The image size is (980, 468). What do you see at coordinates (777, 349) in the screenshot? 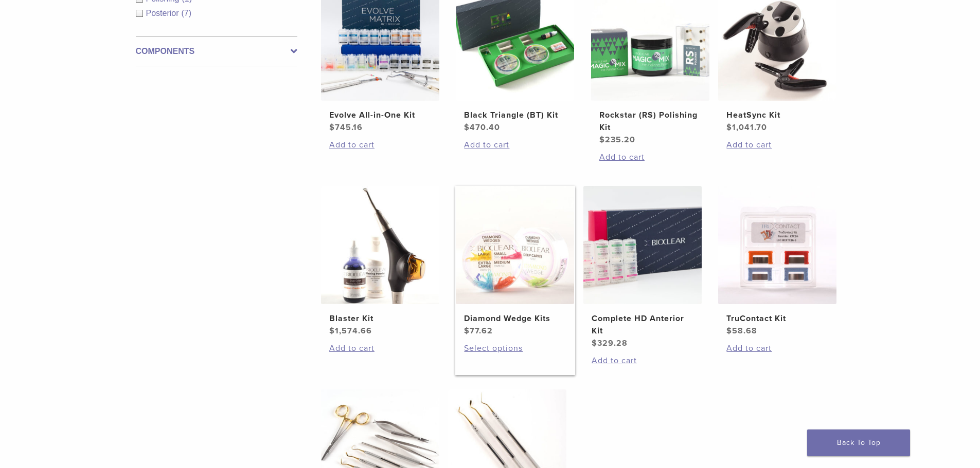
I see `a: Add to cart: “TruContact Kit”` at bounding box center [777, 349].